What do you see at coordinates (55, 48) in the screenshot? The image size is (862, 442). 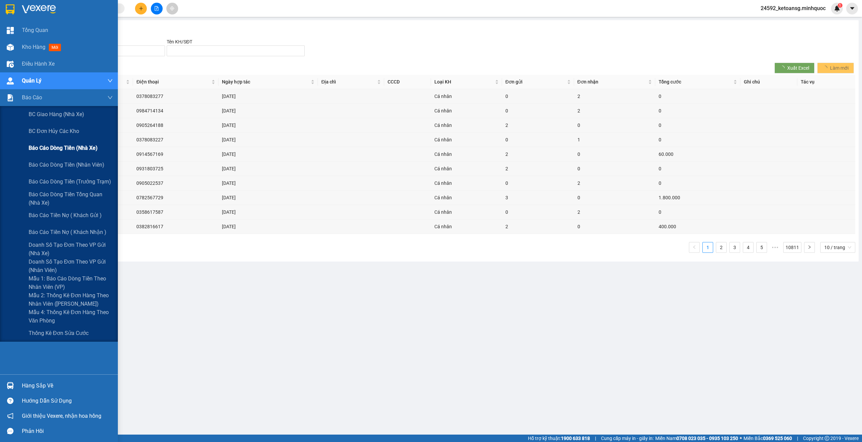 I see `span: mới` at bounding box center [55, 48].